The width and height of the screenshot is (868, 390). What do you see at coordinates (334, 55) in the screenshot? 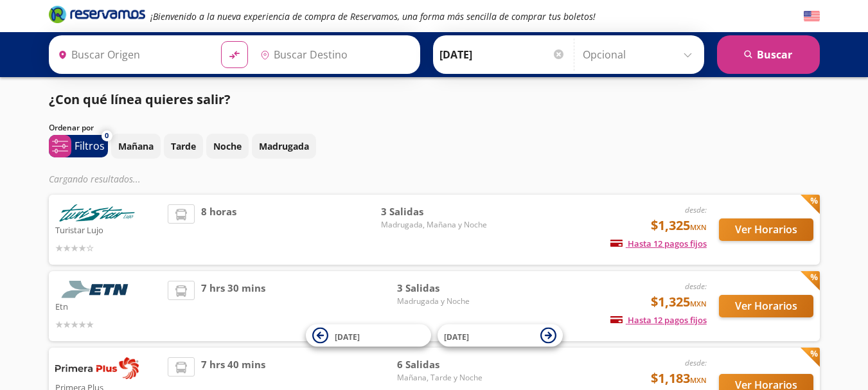
I see `input: Buscar Destino` at bounding box center [334, 55].